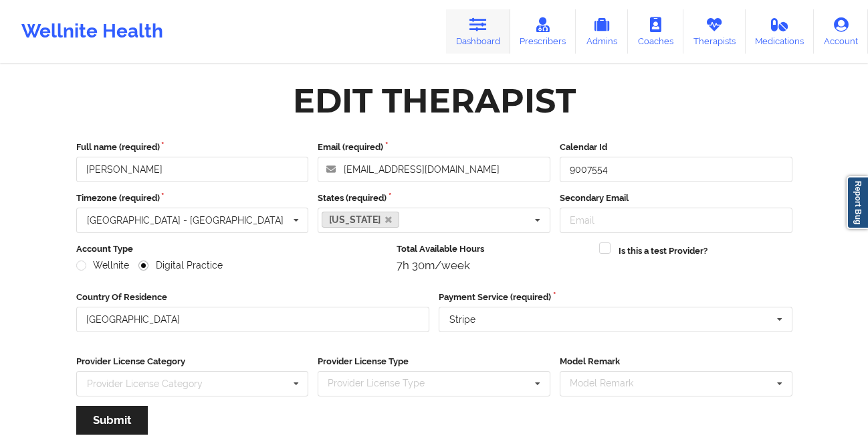 This screenshot has height=440, width=868. What do you see at coordinates (434, 198) in the screenshot?
I see `label: States (required)` at bounding box center [434, 198].